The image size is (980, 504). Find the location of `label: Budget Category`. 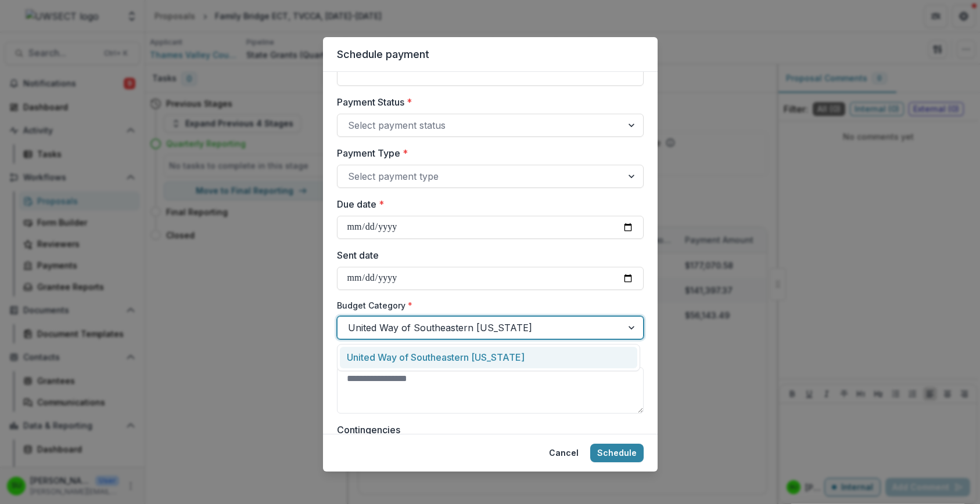

label: Budget Category is located at coordinates (487, 305).